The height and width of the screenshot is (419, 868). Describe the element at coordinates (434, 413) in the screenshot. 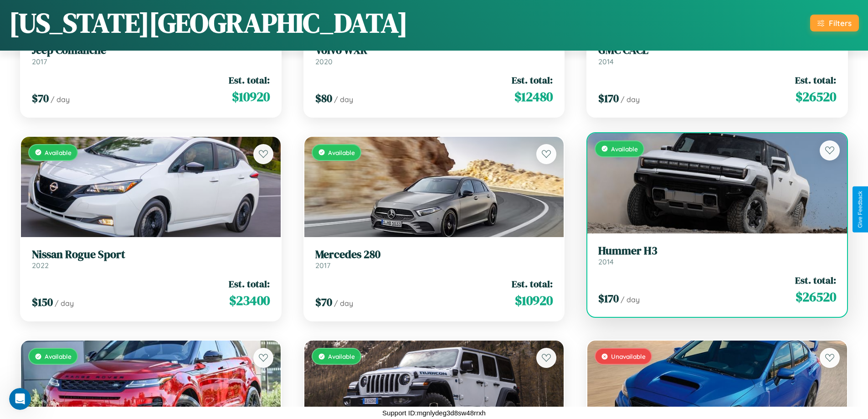

I see `p: Support ID: mgnlydeg3d8sw48rrxh` at that location.